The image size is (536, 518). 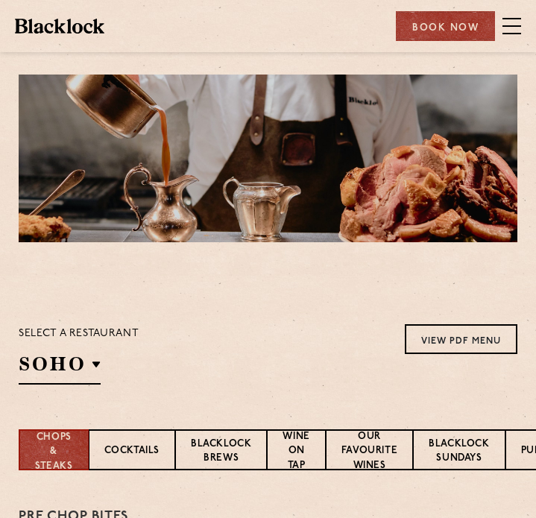 I want to click on p: Wine on Tap, so click(x=296, y=452).